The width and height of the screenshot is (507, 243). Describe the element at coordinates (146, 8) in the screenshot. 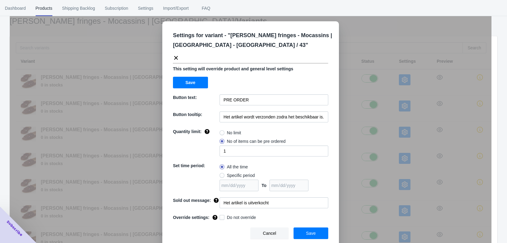

I see `span: Settings` at that location.